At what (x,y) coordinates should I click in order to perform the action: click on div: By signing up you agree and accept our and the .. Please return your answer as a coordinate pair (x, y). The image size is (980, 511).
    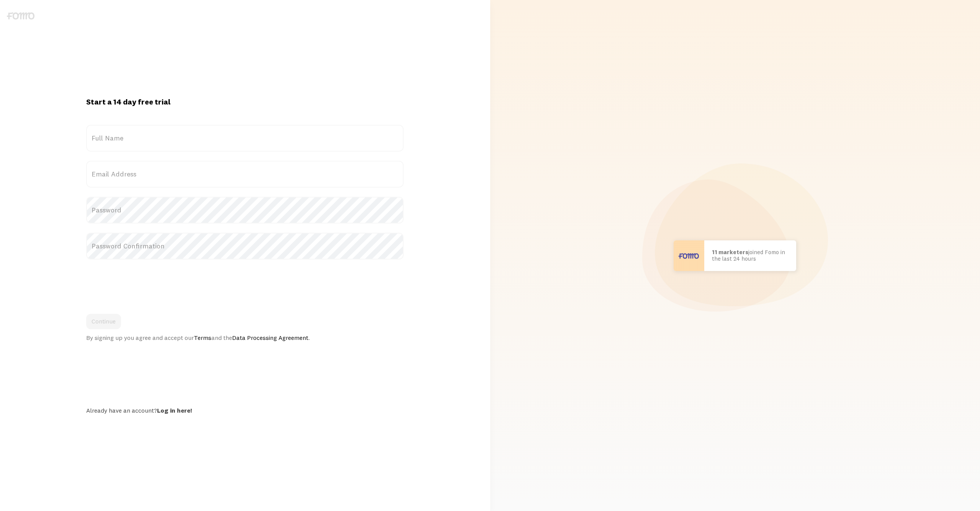
    Looking at the image, I should click on (245, 337).